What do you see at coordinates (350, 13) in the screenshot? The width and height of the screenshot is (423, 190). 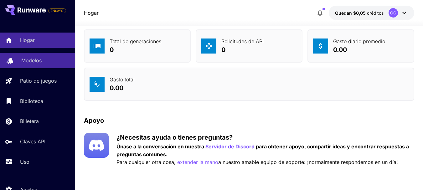 I see `font: Quedan $0,05` at bounding box center [350, 13].